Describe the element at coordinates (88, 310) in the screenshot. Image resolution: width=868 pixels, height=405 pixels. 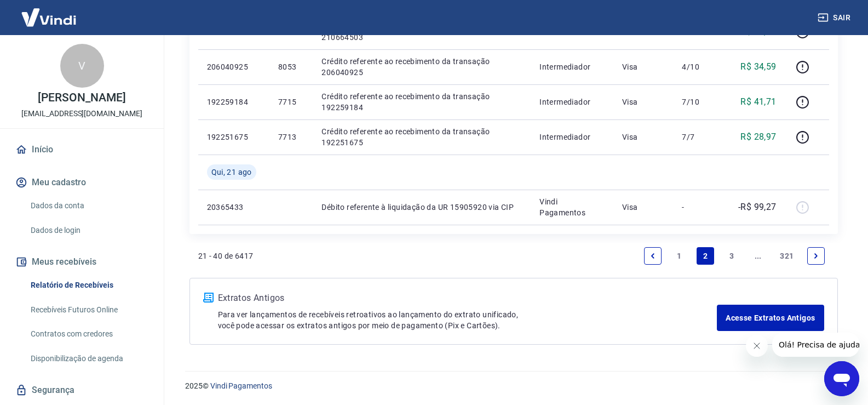
I see `a: Recebíveis Futuros Online` at that location.